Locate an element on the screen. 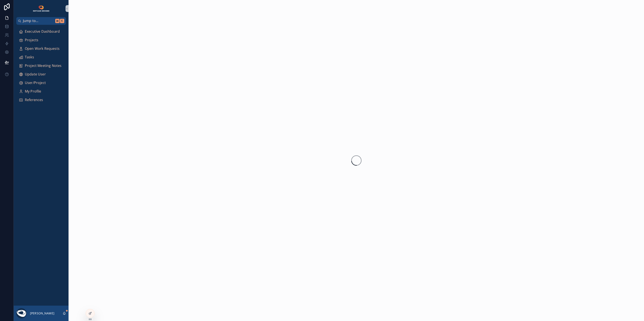 The height and width of the screenshot is (321, 644). img: App logo is located at coordinates (41, 9).